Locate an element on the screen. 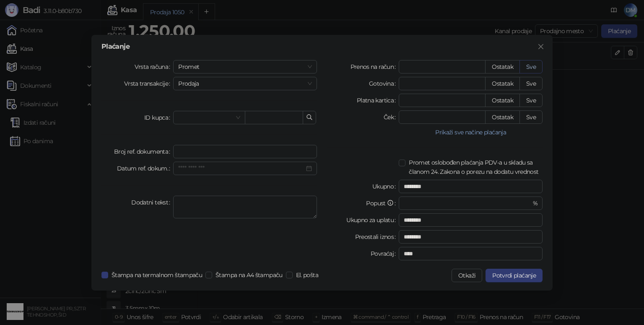 This screenshot has height=325, width=644. label: Gotovina is located at coordinates (384, 84).